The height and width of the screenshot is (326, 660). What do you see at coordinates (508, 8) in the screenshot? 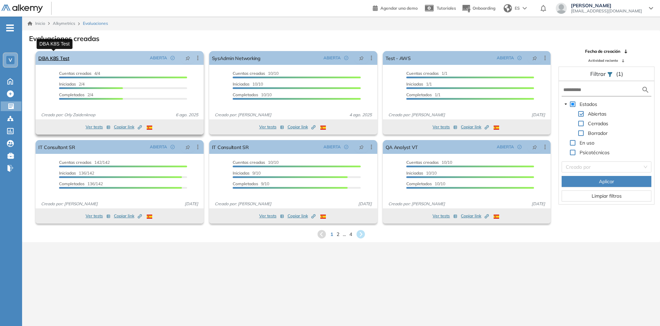
I see `img: world` at bounding box center [508, 8].